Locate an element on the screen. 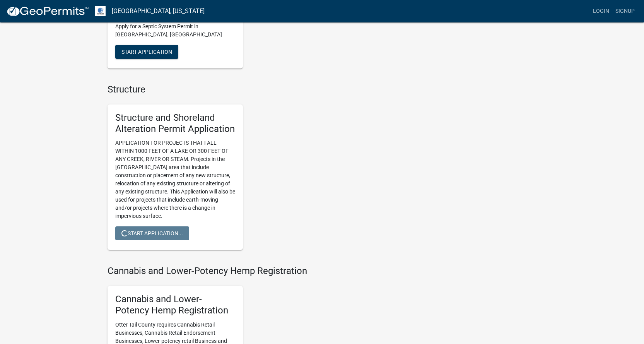  button: Start Application is located at coordinates (147, 52).